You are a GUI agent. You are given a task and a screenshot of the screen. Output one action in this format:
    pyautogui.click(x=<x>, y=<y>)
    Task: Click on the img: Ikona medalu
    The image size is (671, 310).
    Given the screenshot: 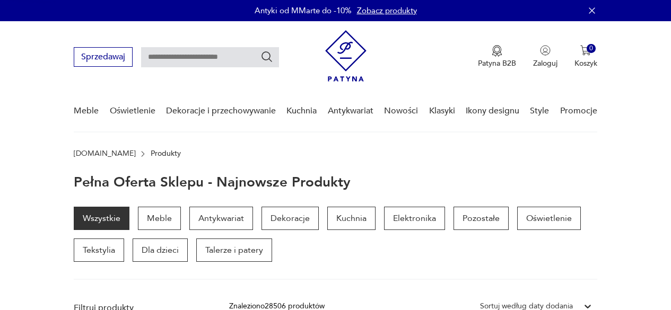 What is the action you would take?
    pyautogui.click(x=497, y=51)
    